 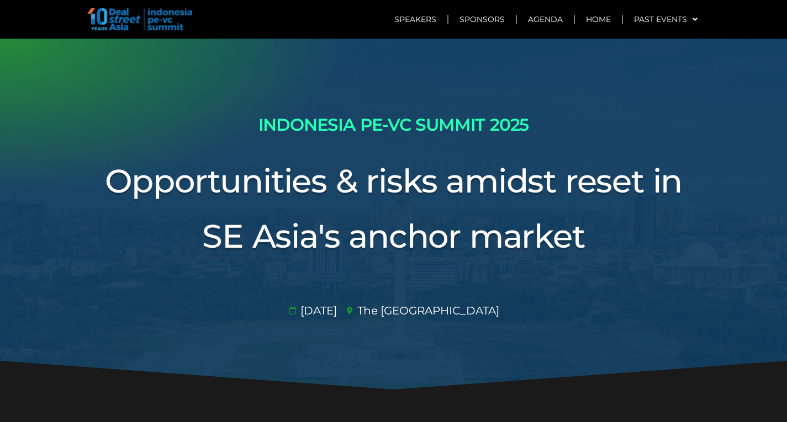 What do you see at coordinates (665, 19) in the screenshot?
I see `a: Past Events` at bounding box center [665, 19].